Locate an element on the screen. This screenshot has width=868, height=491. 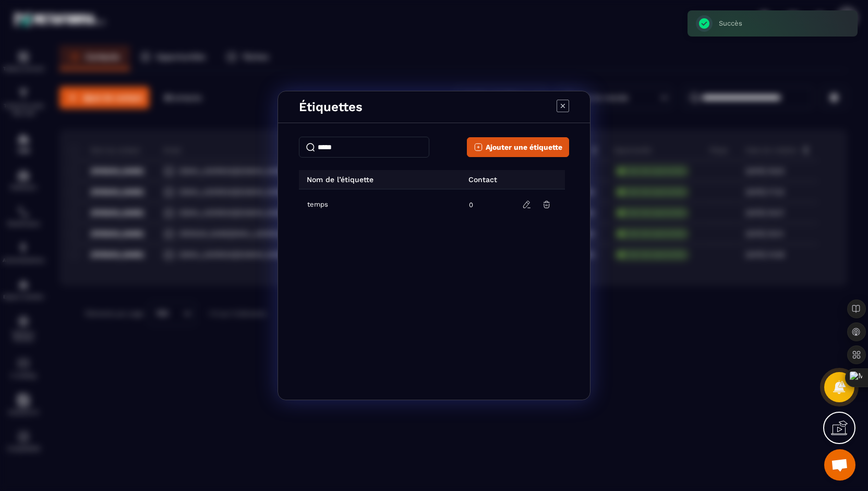
p: Contact is located at coordinates (479, 179).